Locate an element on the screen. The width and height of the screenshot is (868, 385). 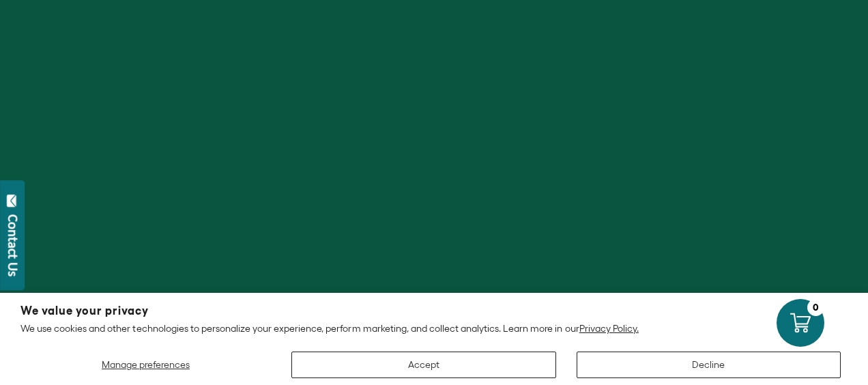
button: Accept is located at coordinates (423, 365).